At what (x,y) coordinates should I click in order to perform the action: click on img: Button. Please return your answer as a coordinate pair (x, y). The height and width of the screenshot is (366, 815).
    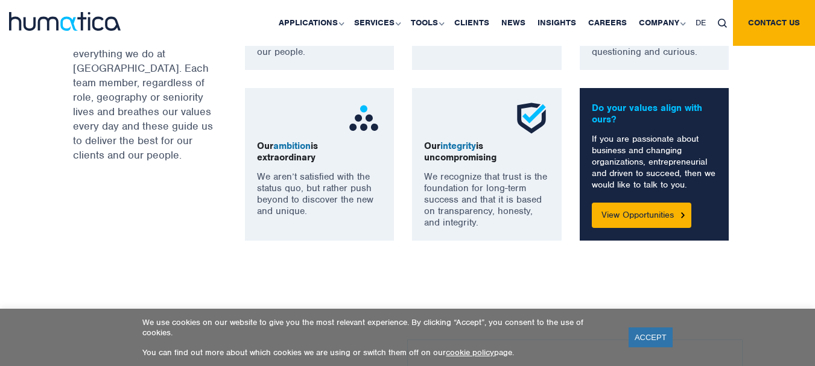
    Looking at the image, I should click on (683, 215).